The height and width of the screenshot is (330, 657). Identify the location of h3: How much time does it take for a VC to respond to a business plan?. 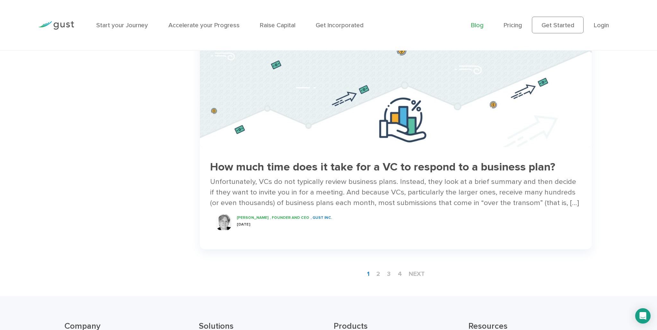
(395, 167).